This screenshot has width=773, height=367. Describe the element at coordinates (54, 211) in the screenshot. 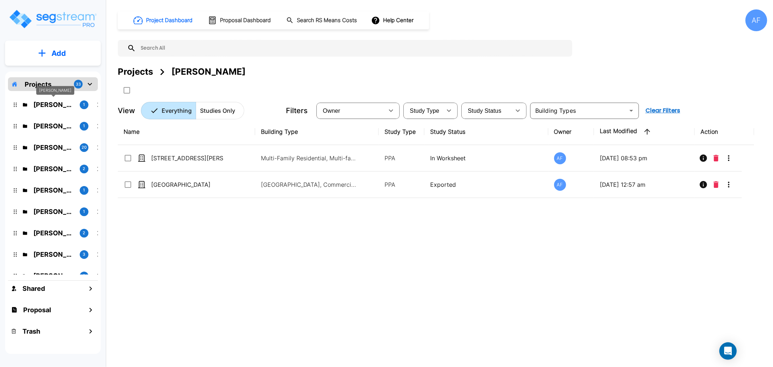

I see `p: Elchonon Weinberg` at that location.